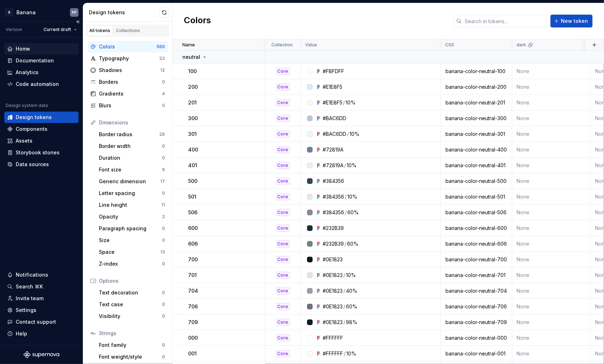 This screenshot has height=364, width=604. What do you see at coordinates (132, 346) in the screenshot?
I see `a: Font family0` at bounding box center [132, 346].